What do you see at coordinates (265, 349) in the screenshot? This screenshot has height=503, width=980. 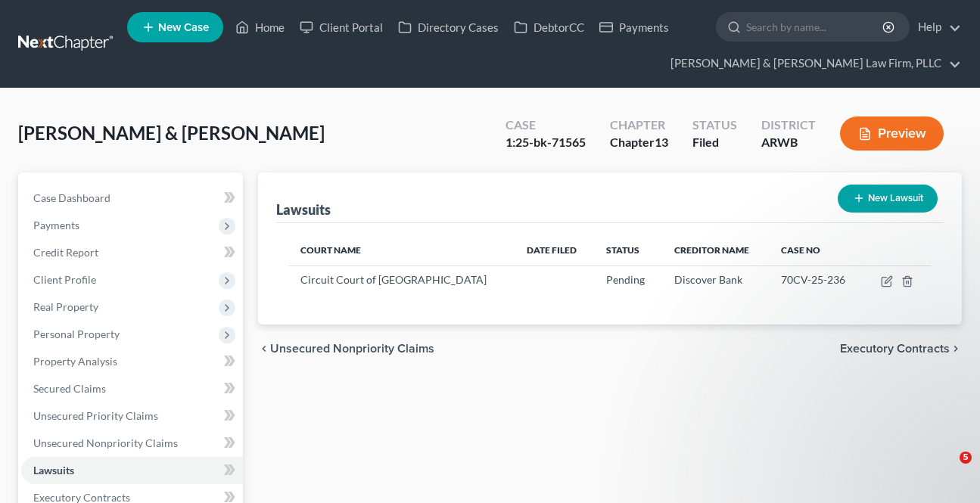 I see `i: chevron_left` at bounding box center [265, 349].